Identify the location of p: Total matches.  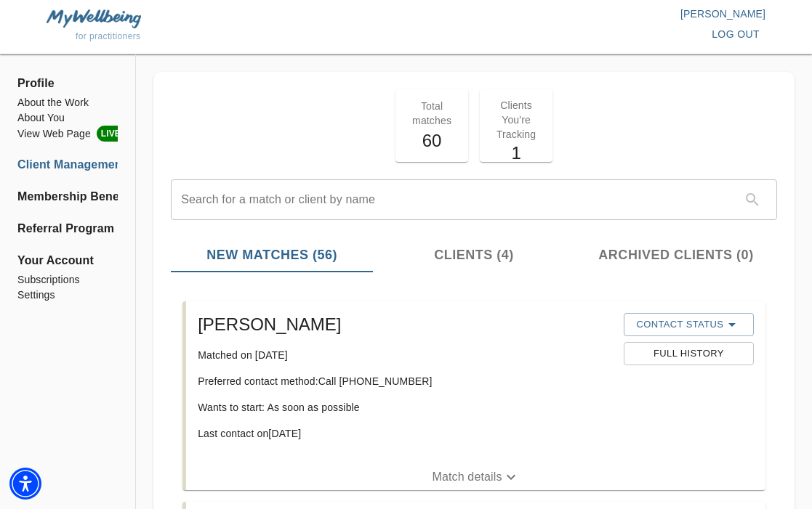
(432, 113).